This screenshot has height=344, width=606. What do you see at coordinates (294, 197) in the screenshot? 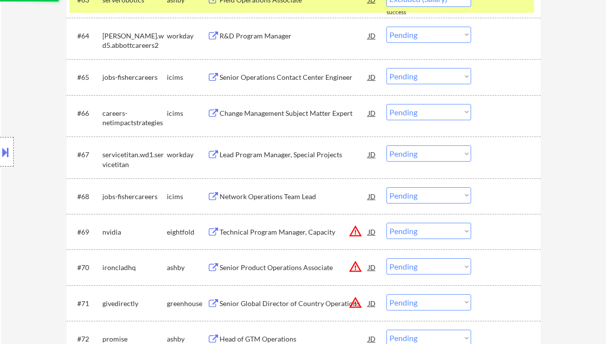
I see `div: Network Operations Team Lead` at bounding box center [294, 197].